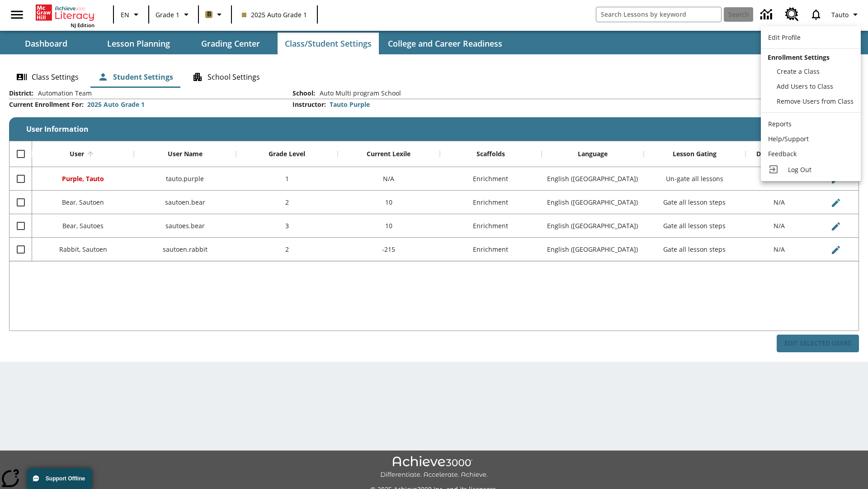 This screenshot has width=868, height=489. I want to click on span: Feedback, so click(782, 154).